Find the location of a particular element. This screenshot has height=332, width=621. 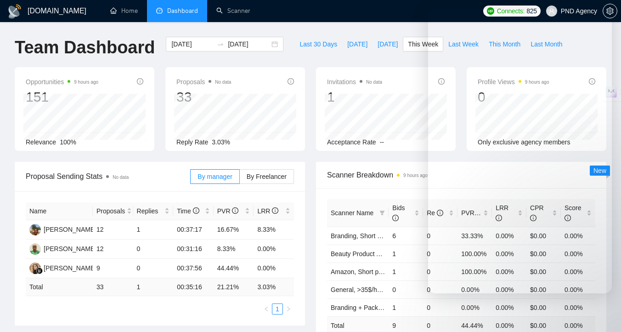

span: Relevance is located at coordinates (41, 142).